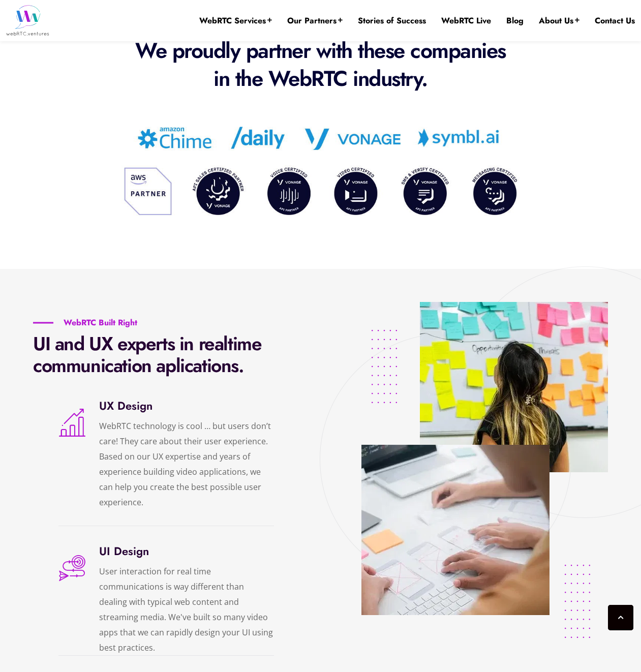 This screenshot has width=641, height=672. Describe the element at coordinates (466, 21) in the screenshot. I see `a: WebRTC Live` at that location.